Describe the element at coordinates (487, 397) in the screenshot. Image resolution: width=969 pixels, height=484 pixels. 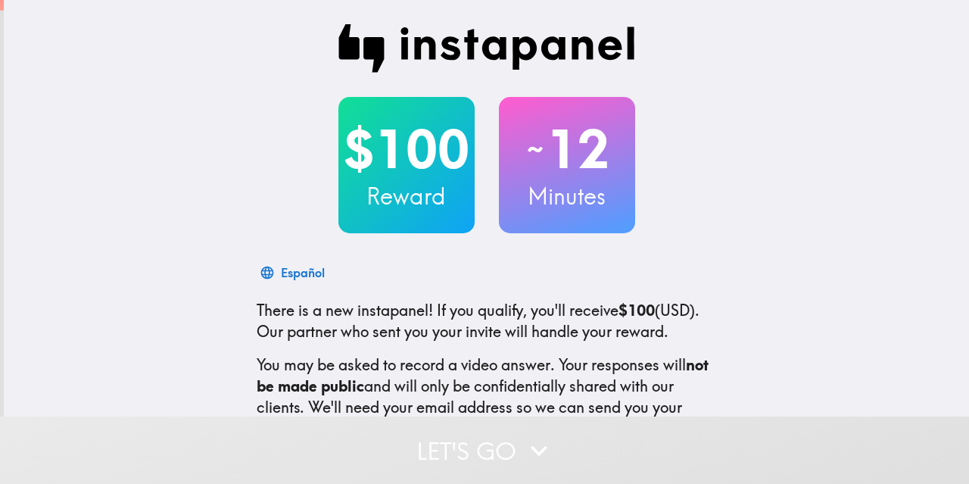
I see `p: You may be asked to record a video answer. Your responses will and will only be confidentially sh...` at that location.